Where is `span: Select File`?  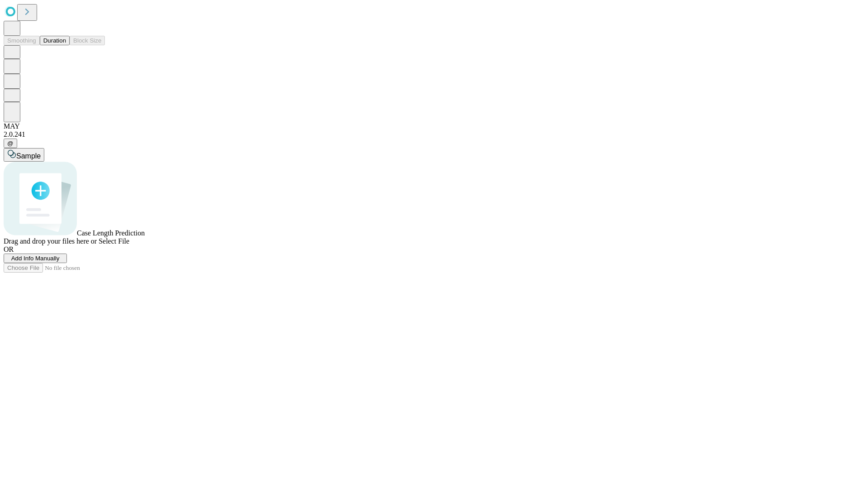 span: Select File is located at coordinates (114, 241).